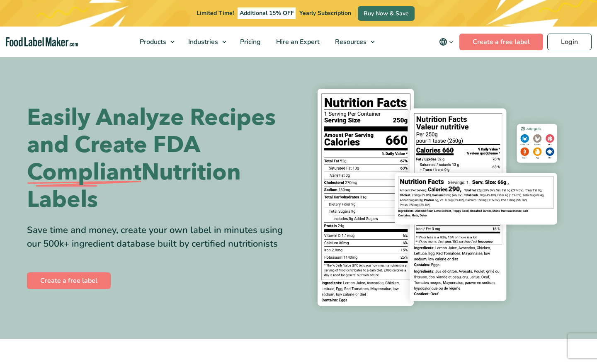 This screenshot has width=597, height=364. What do you see at coordinates (386, 13) in the screenshot?
I see `a: Buy Now & Save` at bounding box center [386, 13].